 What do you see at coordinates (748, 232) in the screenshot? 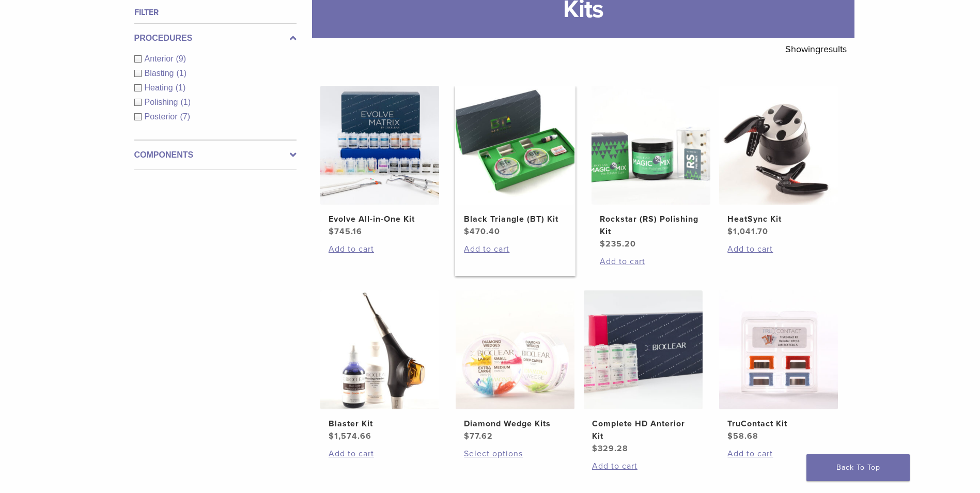
I see `bdi: 1,041.70` at bounding box center [748, 232].